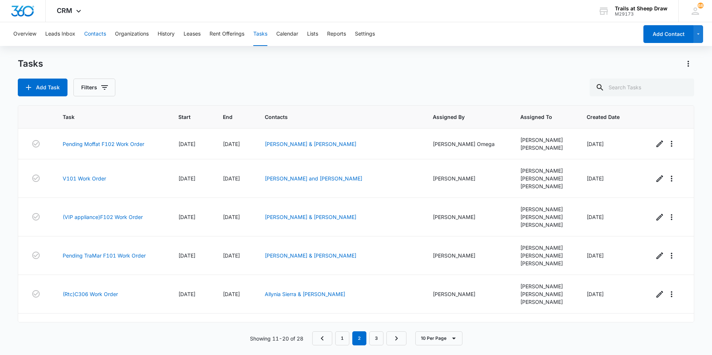 Image resolution: width=712 pixels, height=355 pixels. Describe the element at coordinates (90, 294) in the screenshot. I see `a: (Rtc)C306 Work Order` at that location.